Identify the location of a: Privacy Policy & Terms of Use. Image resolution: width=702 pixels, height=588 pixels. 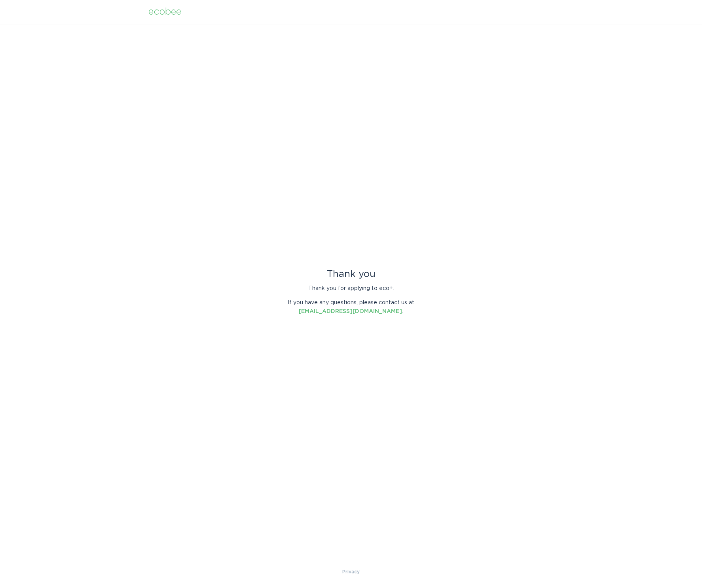
(351, 571).